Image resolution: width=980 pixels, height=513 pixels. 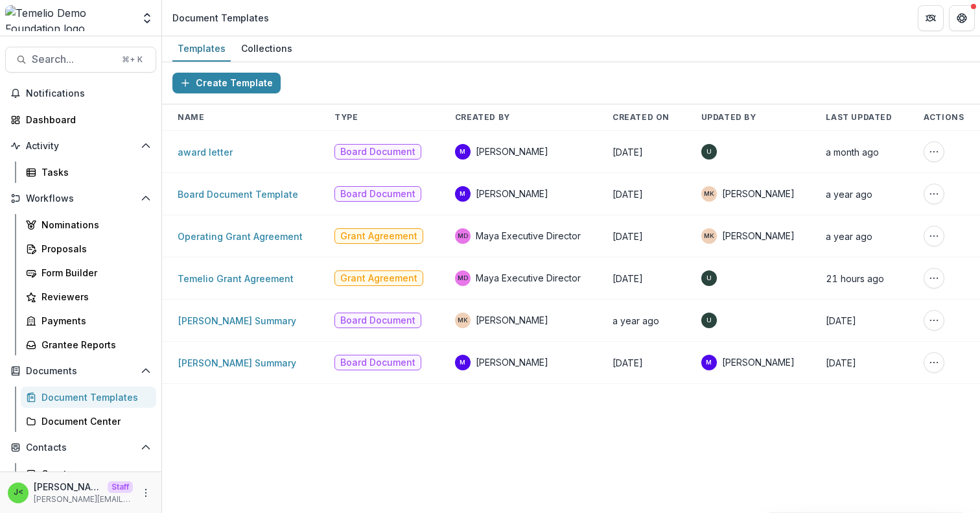 I want to click on th: Actions, so click(x=944, y=118).